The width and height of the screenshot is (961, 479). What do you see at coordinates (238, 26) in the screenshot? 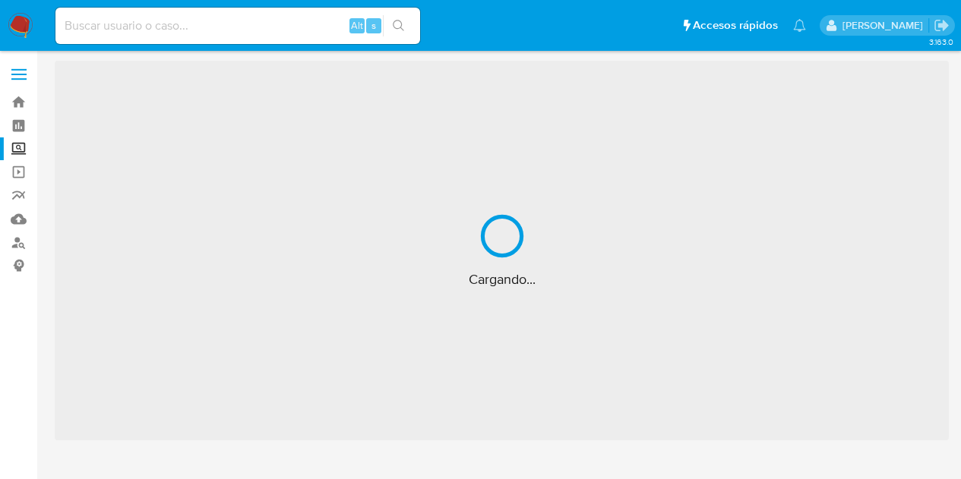
I see `input: Buscar usuario o caso...` at bounding box center [238, 26].